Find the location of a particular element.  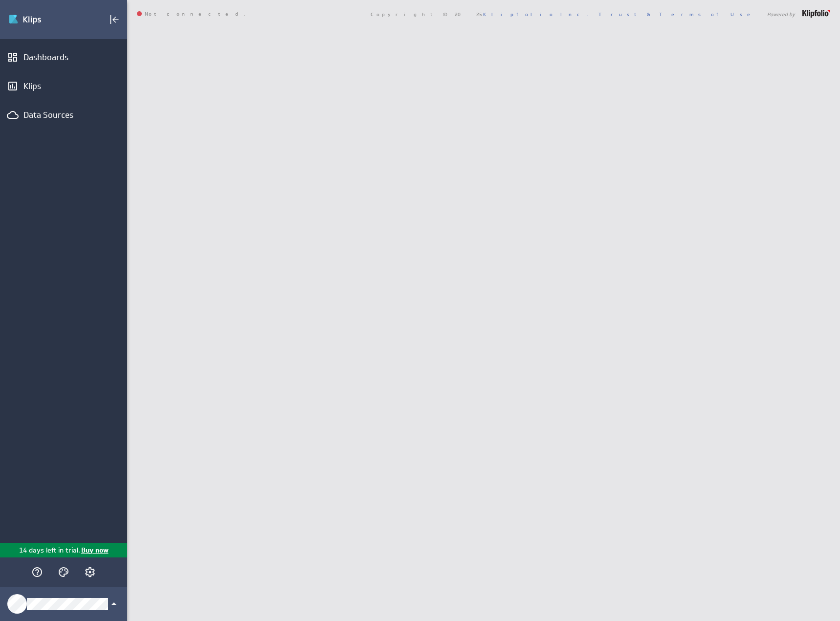

p: 14 days left in trial. is located at coordinates (49, 551).